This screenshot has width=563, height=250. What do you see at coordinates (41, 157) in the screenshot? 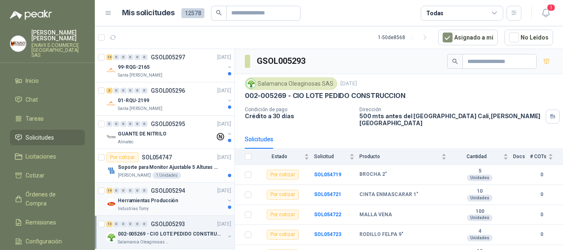
I see `span: Licitaciones` at bounding box center [41, 157].